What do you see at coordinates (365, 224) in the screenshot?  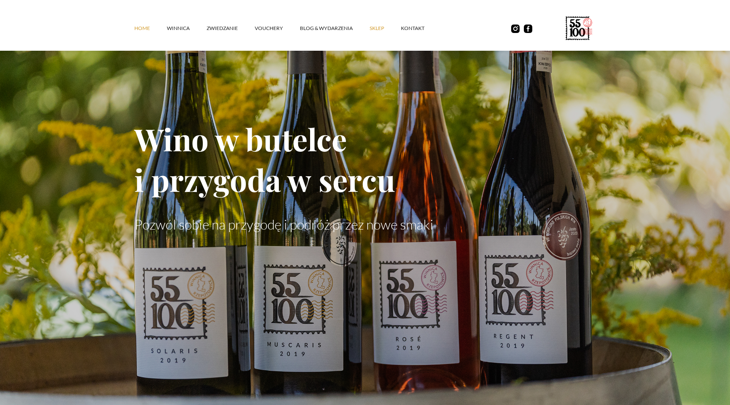 I see `p: Pozwól sobie na przygodę i podróż przez nowe smaki` at bounding box center [365, 224].